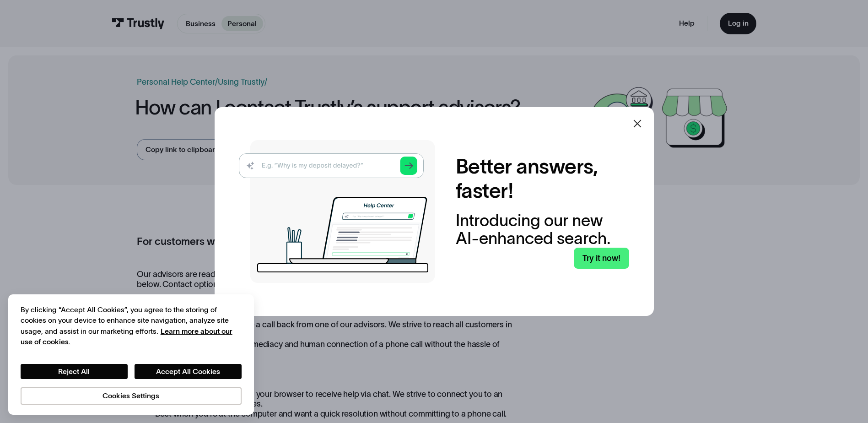 The image size is (868, 423). What do you see at coordinates (131, 326) in the screenshot?
I see `div: By clicking “Accept All Cookies”, you agree to the storing of cookies on your device to enhance s...` at bounding box center [131, 326].